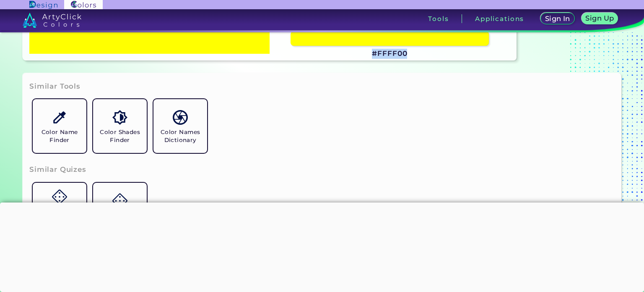 The width and height of the screenshot is (644, 292). I want to click on a: Sign Up, so click(600, 18).